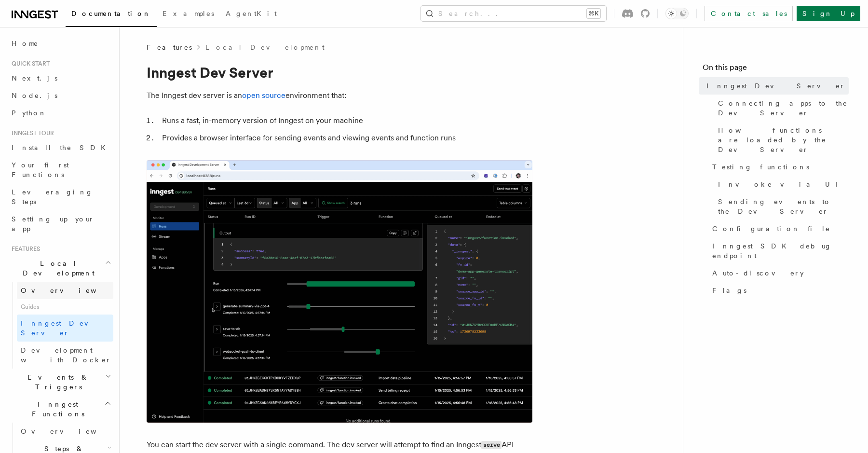 The height and width of the screenshot is (453, 868). Describe the element at coordinates (56, 409) in the screenshot. I see `span: Inngest Functions` at that location.